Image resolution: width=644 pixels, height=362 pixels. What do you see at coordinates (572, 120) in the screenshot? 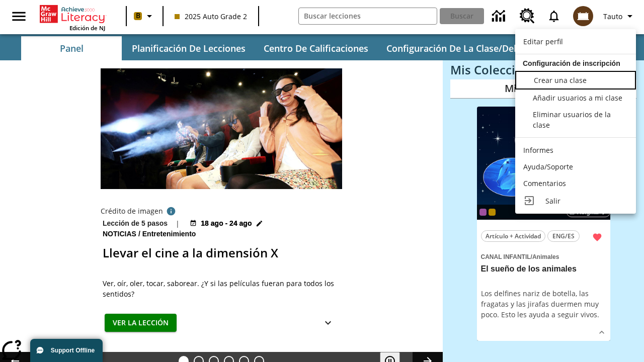
I see `span: Eliminar usuarios de la clase` at bounding box center [572, 120].